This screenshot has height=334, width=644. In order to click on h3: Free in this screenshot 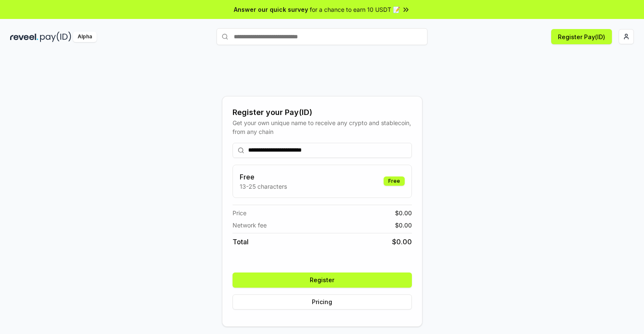, I will do `click(263, 177)`.